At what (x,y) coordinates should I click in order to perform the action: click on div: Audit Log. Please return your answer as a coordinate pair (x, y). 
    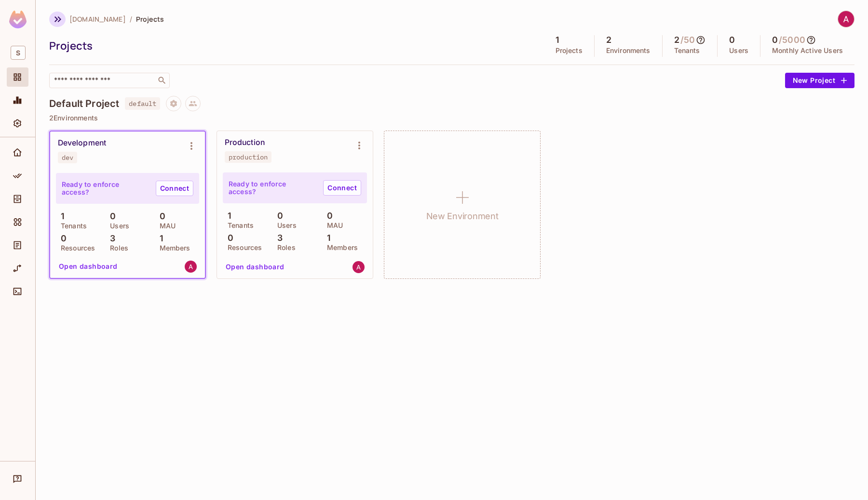
    Looking at the image, I should click on (17, 245).